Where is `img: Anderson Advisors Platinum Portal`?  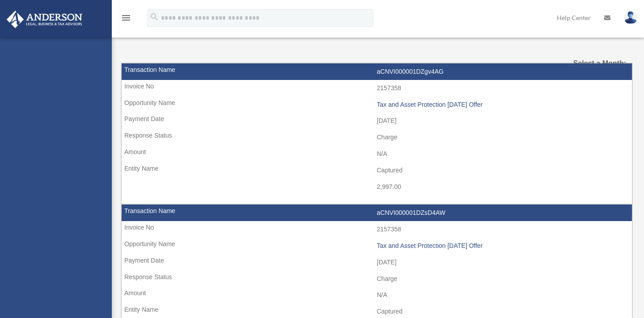 img: Anderson Advisors Platinum Portal is located at coordinates (44, 20).